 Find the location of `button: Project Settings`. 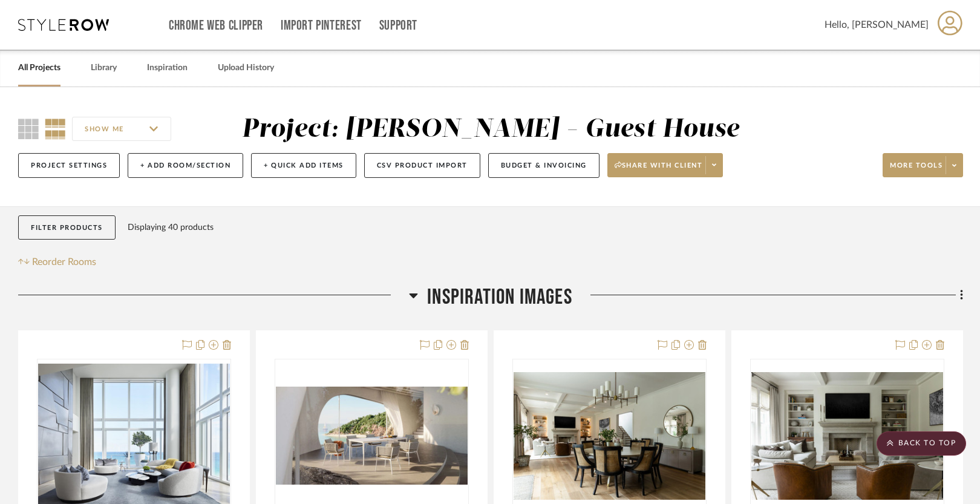

button: Project Settings is located at coordinates (69, 165).